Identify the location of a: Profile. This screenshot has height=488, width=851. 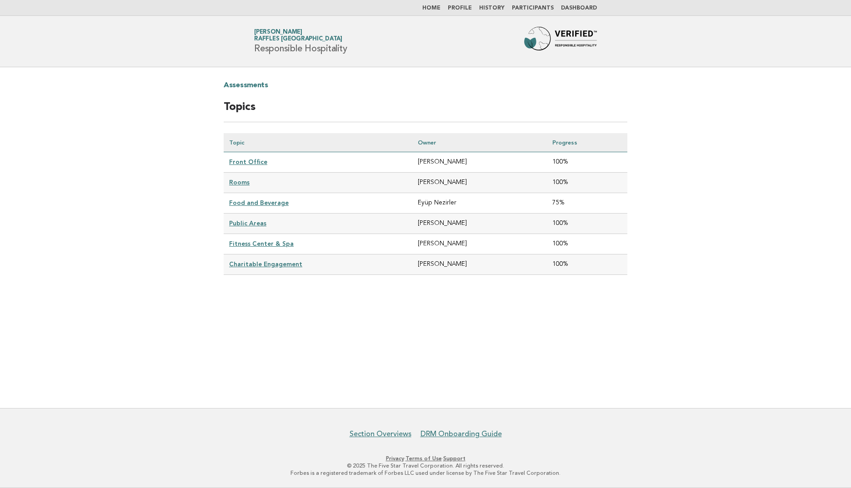
(459, 8).